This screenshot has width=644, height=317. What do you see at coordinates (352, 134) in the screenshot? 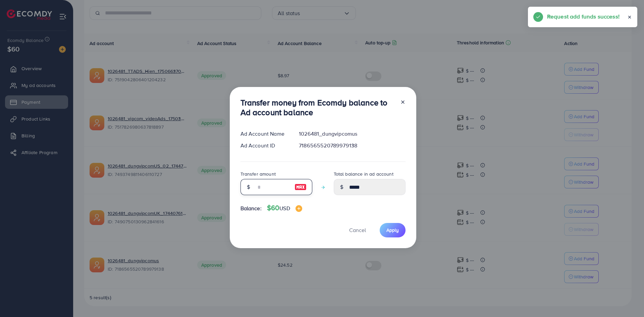
I see `div: 1026481_dungvipcomus` at bounding box center [352, 134].